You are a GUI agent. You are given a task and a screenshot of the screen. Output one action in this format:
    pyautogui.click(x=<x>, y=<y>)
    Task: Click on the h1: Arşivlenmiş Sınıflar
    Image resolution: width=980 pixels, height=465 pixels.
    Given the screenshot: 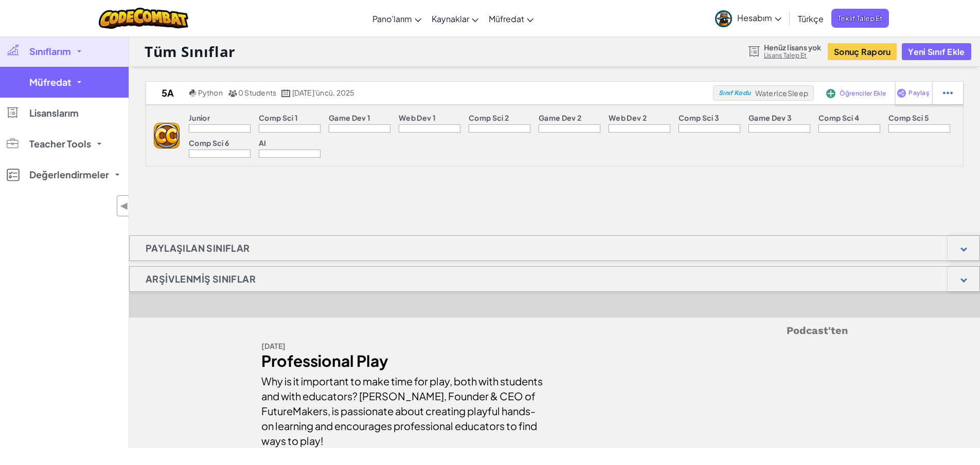 What is the action you would take?
    pyautogui.click(x=200, y=279)
    